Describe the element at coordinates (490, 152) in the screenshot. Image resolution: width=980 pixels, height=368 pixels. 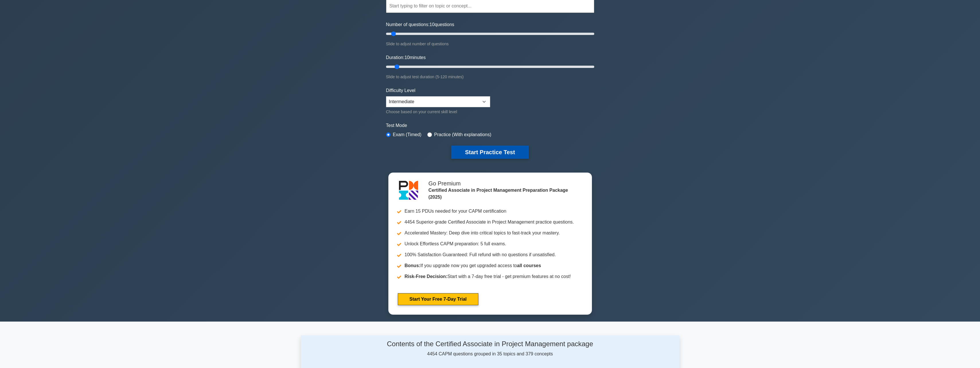
I see `button: Start Practice Test` at that location.